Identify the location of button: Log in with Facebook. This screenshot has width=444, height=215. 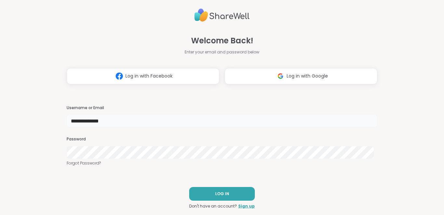
(143, 76).